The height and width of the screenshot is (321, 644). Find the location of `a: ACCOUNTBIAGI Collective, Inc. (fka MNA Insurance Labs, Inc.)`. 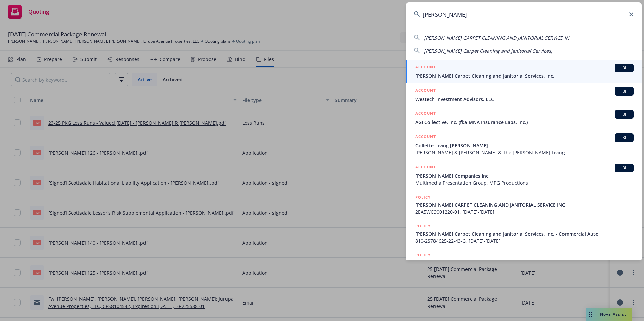

a: ACCOUNTBIAGI Collective, Inc. (fka MNA Insurance Labs, Inc.) is located at coordinates (524, 117).